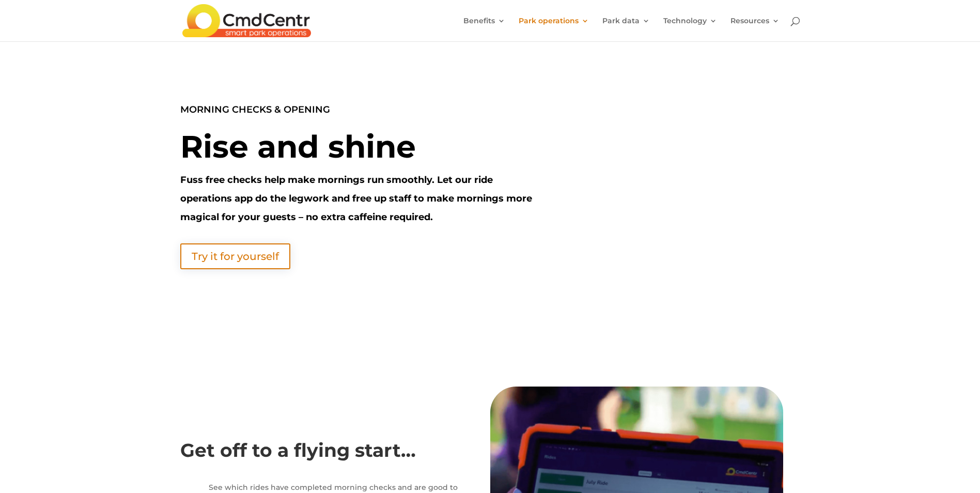 This screenshot has width=980, height=493. What do you see at coordinates (356, 198) in the screenshot?
I see `b: Fuss free checks help make mornings run smoothly. Let our ride operations app do the legwork and ...` at bounding box center [356, 198].